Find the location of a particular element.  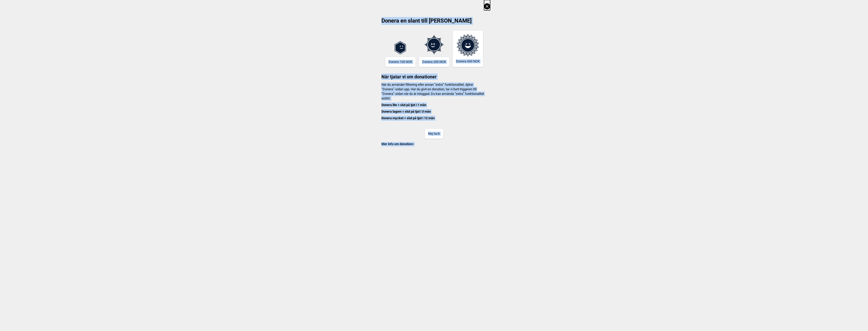

button: Donera 600 NOK is located at coordinates (468, 48).